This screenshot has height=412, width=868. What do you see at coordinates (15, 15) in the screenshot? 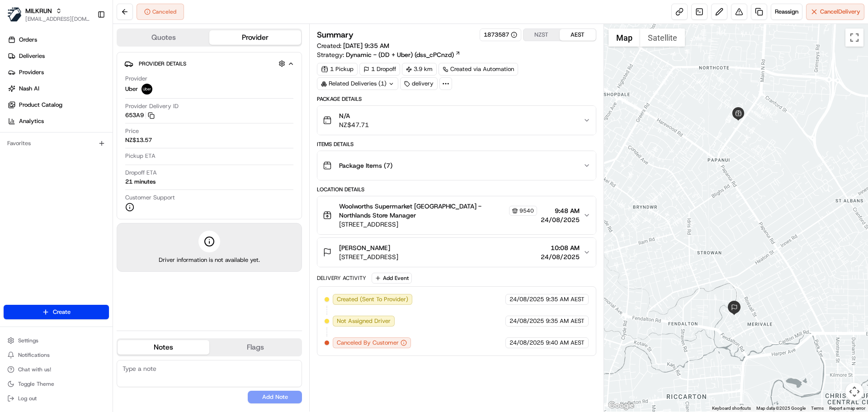
I see `img: MILKRUN` at bounding box center [15, 15].